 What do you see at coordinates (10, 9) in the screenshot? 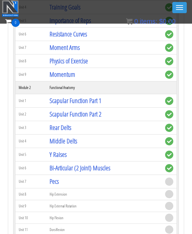
I see `img: n1-education` at bounding box center [10, 9].